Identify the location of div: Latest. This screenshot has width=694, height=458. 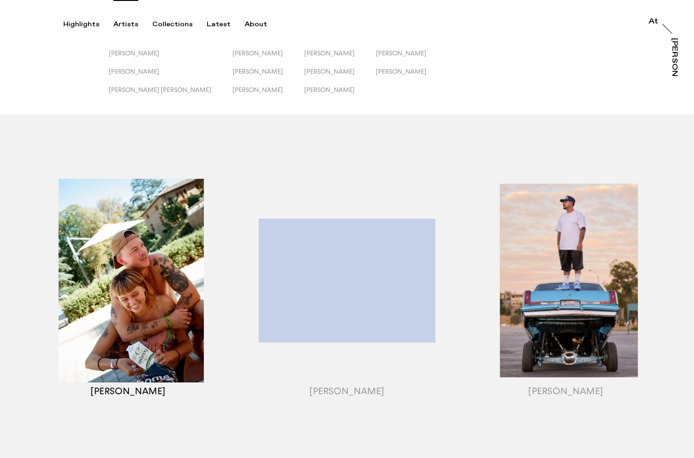
(218, 24).